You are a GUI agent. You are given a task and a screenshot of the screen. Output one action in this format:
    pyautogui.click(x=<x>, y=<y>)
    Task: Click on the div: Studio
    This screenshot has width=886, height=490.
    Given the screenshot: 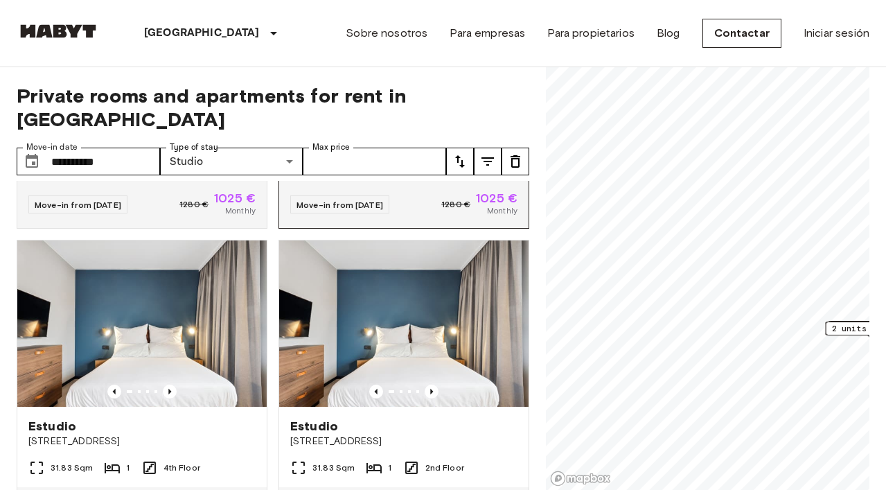 What is the action you would take?
    pyautogui.click(x=231, y=161)
    